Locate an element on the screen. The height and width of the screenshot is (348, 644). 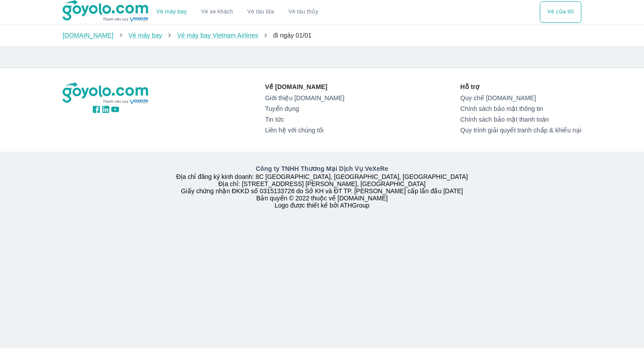
span: đi ngày 01/01 is located at coordinates (293, 35).